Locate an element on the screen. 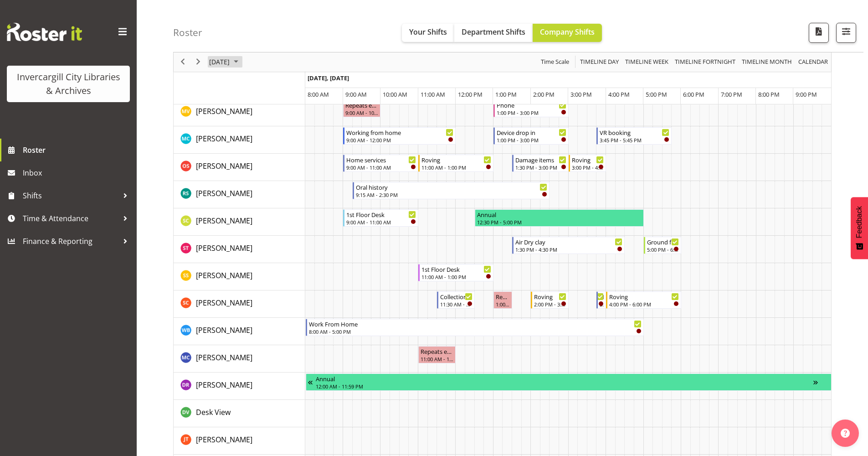 Image resolution: width=868 pixels, height=456 pixels. button: Month is located at coordinates (813, 62).